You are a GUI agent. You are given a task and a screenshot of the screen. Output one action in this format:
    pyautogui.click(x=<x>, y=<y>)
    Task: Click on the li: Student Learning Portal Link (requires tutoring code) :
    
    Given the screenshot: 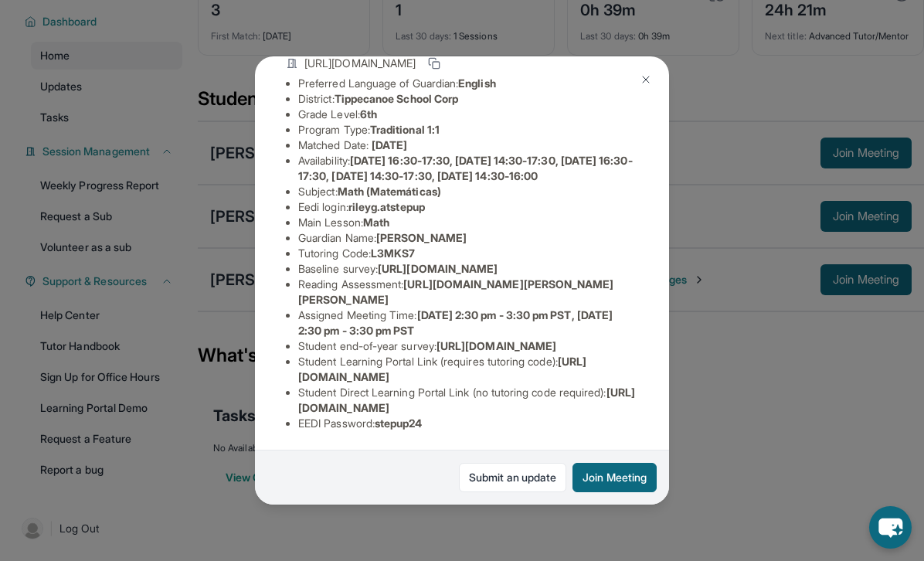 What is the action you would take?
    pyautogui.click(x=468, y=369)
    